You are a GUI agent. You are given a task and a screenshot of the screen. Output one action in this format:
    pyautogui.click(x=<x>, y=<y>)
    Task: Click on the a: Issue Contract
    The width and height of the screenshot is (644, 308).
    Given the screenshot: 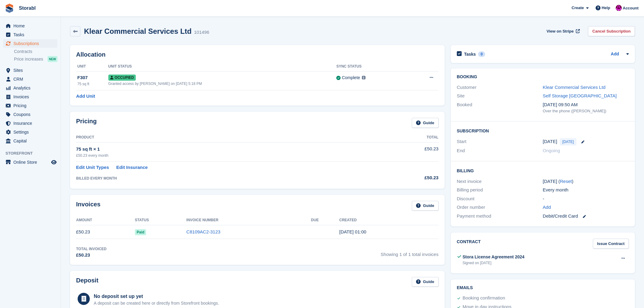 What is the action you would take?
    pyautogui.click(x=610, y=243)
    